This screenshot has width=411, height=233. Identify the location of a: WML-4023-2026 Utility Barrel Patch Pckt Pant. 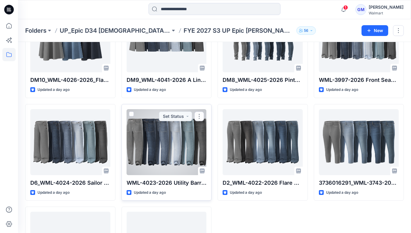
(167, 142).